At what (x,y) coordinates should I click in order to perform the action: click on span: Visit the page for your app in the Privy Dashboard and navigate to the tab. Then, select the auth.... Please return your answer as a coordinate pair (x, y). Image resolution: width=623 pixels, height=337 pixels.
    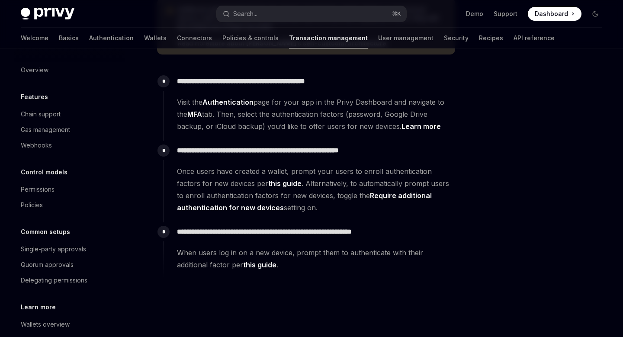
    Looking at the image, I should click on (316, 114).